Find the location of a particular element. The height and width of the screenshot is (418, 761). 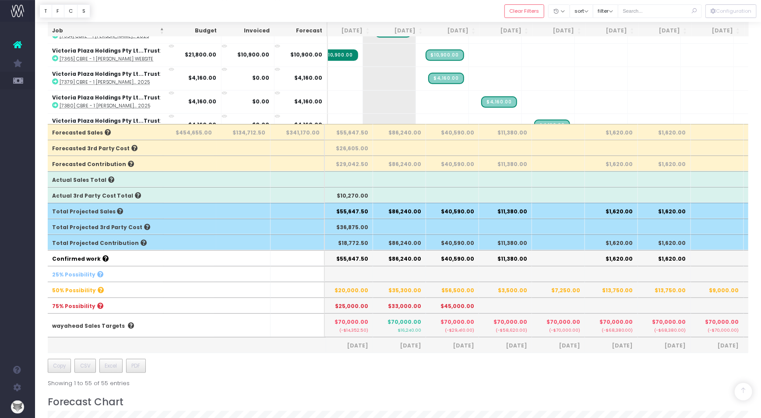

th: $7,250.00 is located at coordinates (558, 289).